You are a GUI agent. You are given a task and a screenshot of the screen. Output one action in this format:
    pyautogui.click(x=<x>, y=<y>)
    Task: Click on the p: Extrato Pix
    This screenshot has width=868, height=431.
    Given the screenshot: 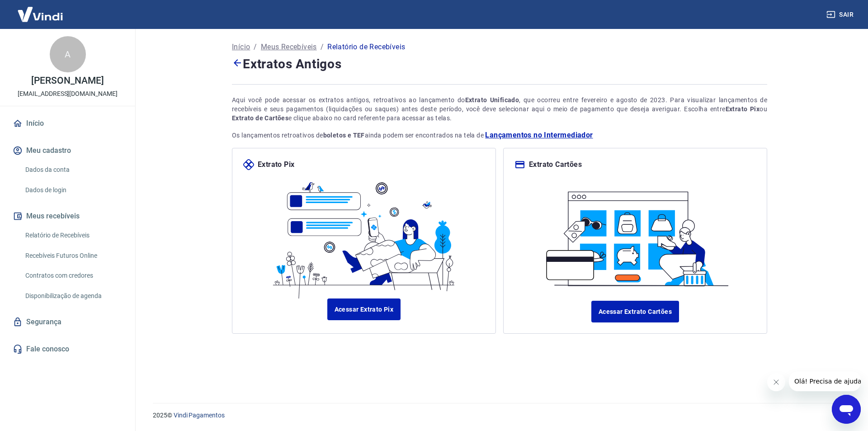 What is the action you would take?
    pyautogui.click(x=276, y=165)
    